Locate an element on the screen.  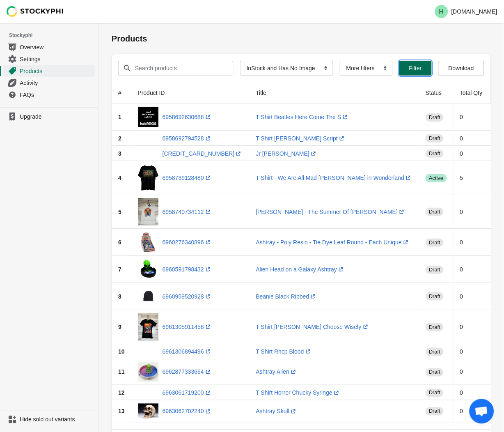
span: 1 is located at coordinates (120, 117).